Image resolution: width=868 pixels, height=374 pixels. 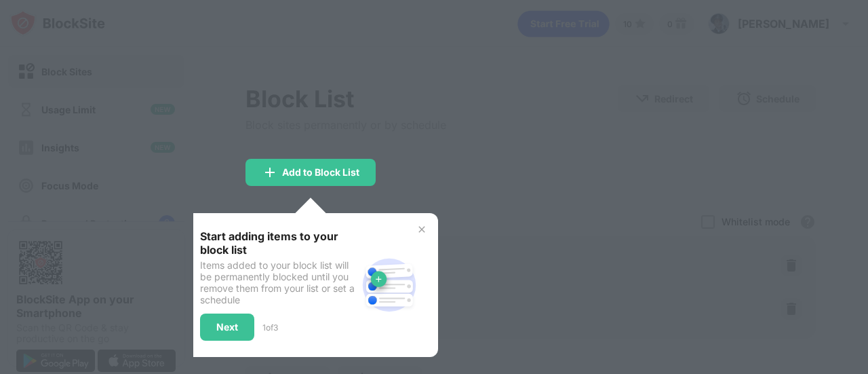 What do you see at coordinates (389, 286) in the screenshot?
I see `img: block-site.svg` at bounding box center [389, 286].